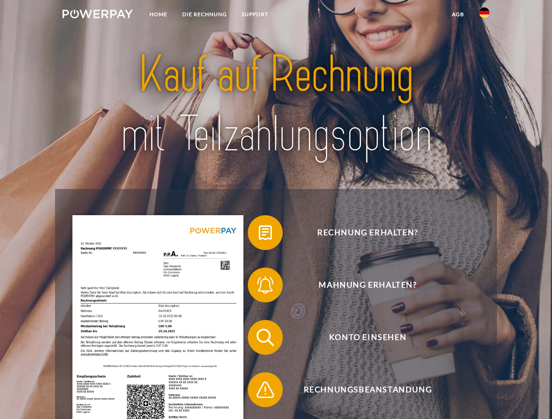 Image resolution: width=552 pixels, height=419 pixels. I want to click on img: title-powerpay_de.svg, so click(276, 104).